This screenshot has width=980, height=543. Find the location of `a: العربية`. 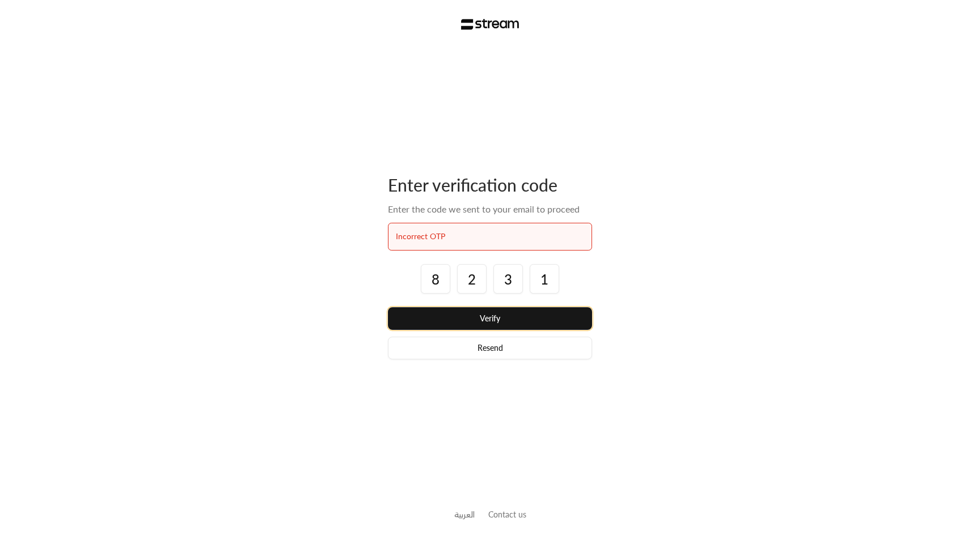

a: العربية is located at coordinates (464, 514).